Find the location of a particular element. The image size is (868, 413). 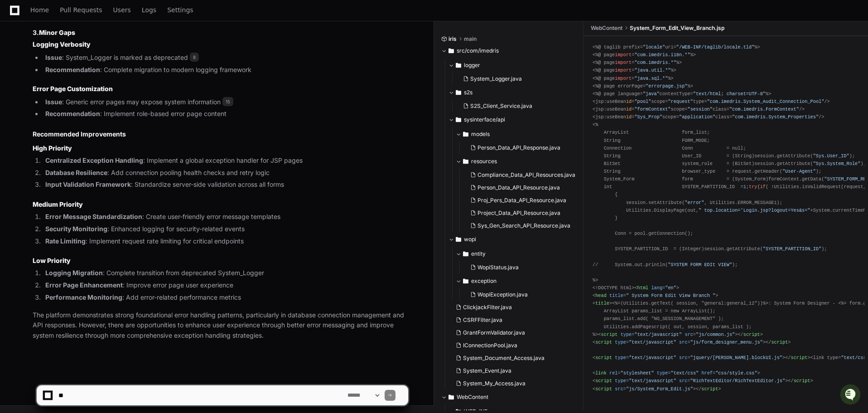

strong: Error Page Enhancement is located at coordinates (83, 285).